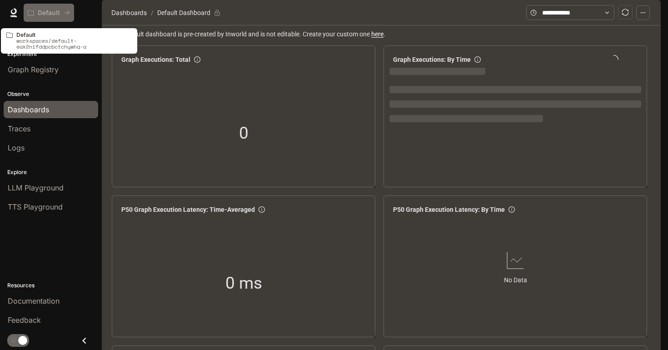 Image resolution: width=668 pixels, height=350 pixels. Describe the element at coordinates (188, 210) in the screenshot. I see `span: P50 Graph Execution Latency: Time-Averaged` at that location.